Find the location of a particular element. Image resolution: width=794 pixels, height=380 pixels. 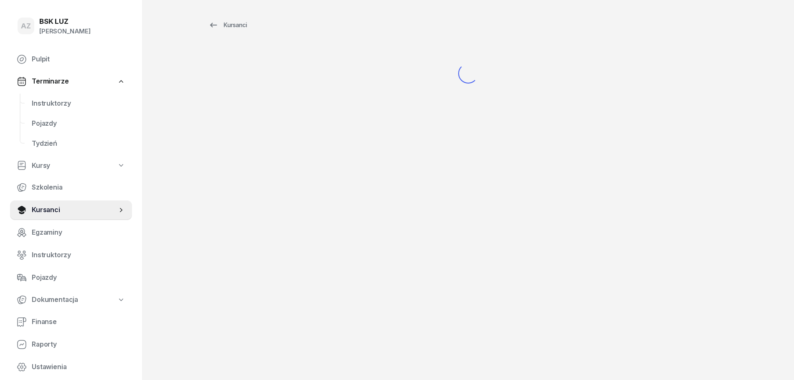

a: Tydzień is located at coordinates (79, 144).